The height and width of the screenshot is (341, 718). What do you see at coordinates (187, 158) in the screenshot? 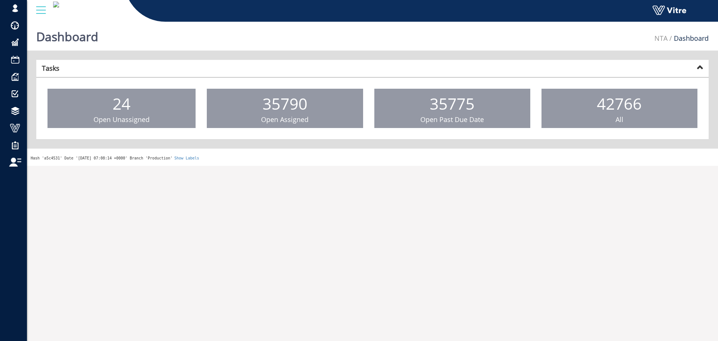
I see `a: Show Labels` at bounding box center [187, 158].